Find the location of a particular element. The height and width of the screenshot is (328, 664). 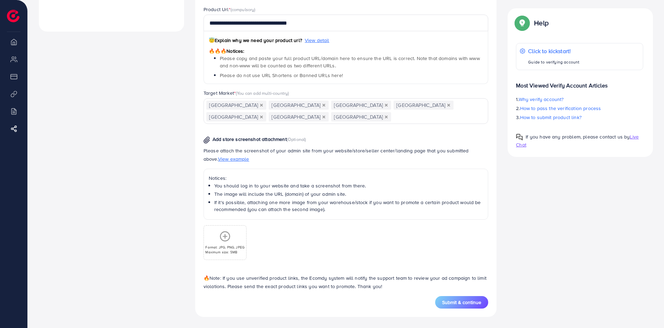

span: Submit & continue is located at coordinates (461, 302).